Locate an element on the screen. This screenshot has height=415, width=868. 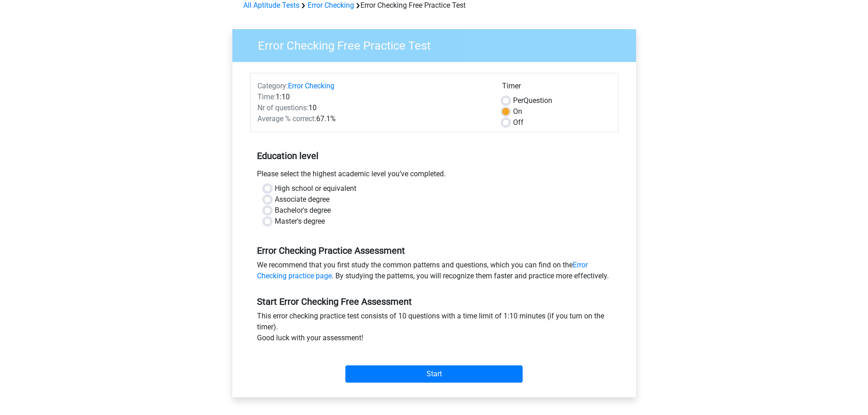
span: Average % correct: is located at coordinates (286, 119).